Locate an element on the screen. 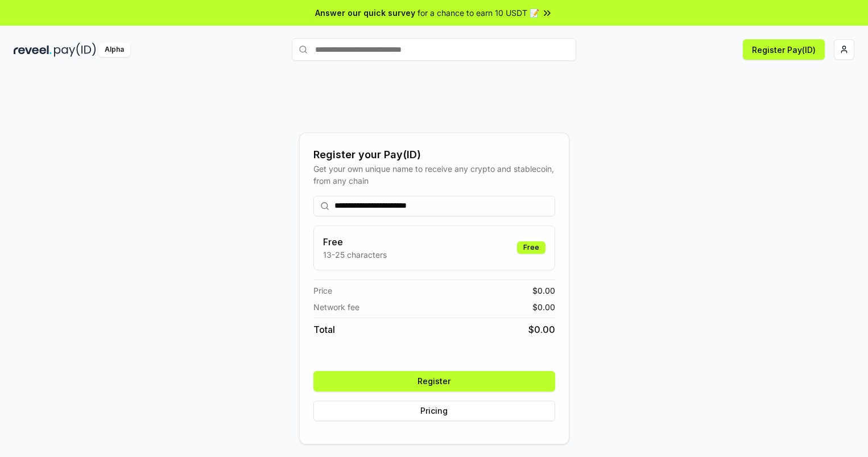 The image size is (868, 457). img: pay_id is located at coordinates (75, 49).